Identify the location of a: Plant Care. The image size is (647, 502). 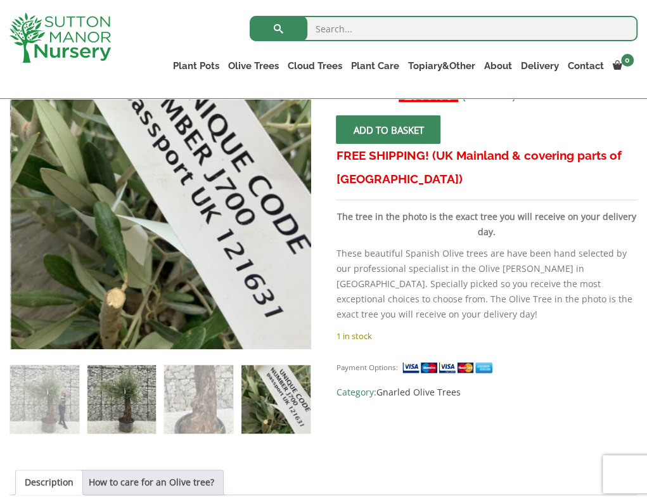
(375, 66).